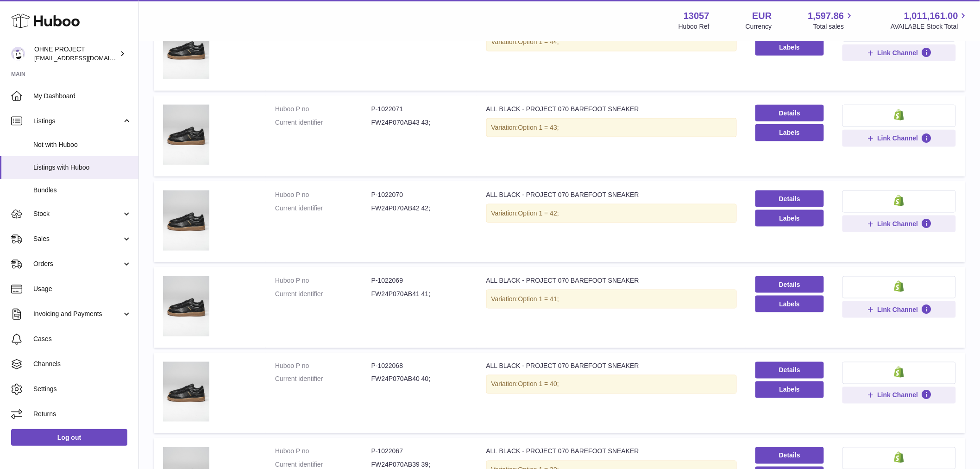 The image size is (980, 469). What do you see at coordinates (82, 289) in the screenshot?
I see `span: Usage` at bounding box center [82, 289].